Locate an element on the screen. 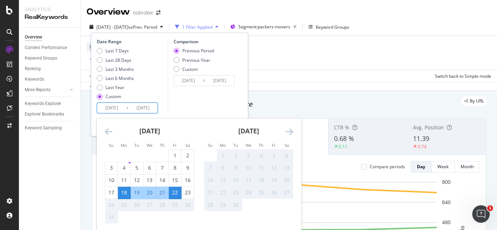 This screenshot has height=230, width=497. small: Mo is located at coordinates (223, 145).